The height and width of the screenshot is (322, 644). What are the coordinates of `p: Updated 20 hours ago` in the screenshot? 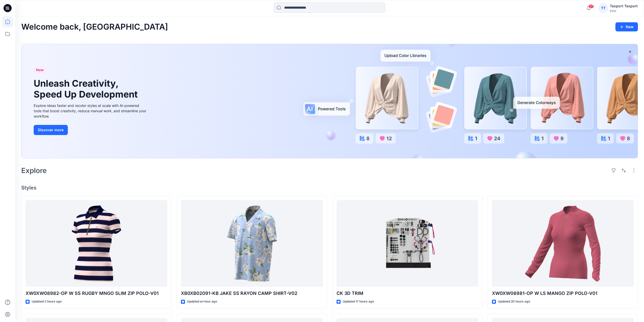 It's located at (514, 301).